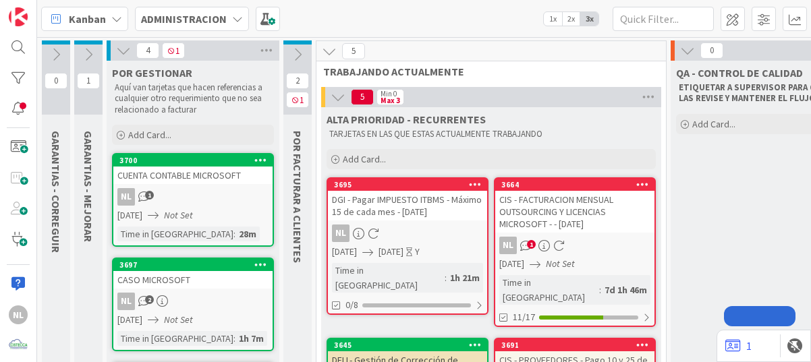 This screenshot has height=362, width=811. Describe the element at coordinates (298, 197) in the screenshot. I see `span: POR FACTURAR A CLIENTES` at that location.